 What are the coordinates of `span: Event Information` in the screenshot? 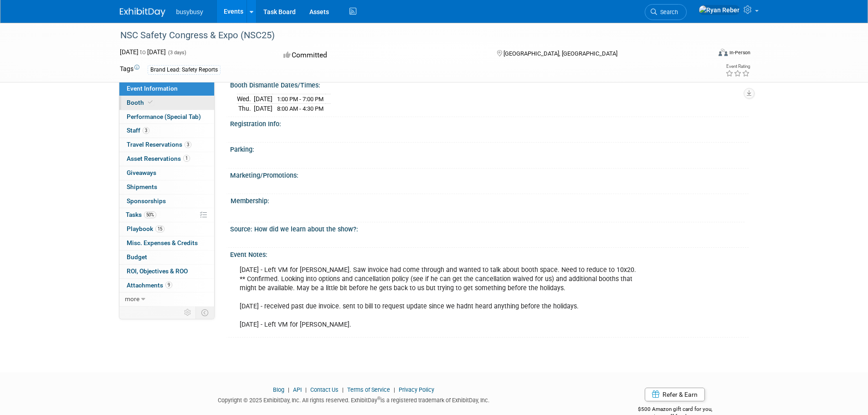 It's located at (152, 89).